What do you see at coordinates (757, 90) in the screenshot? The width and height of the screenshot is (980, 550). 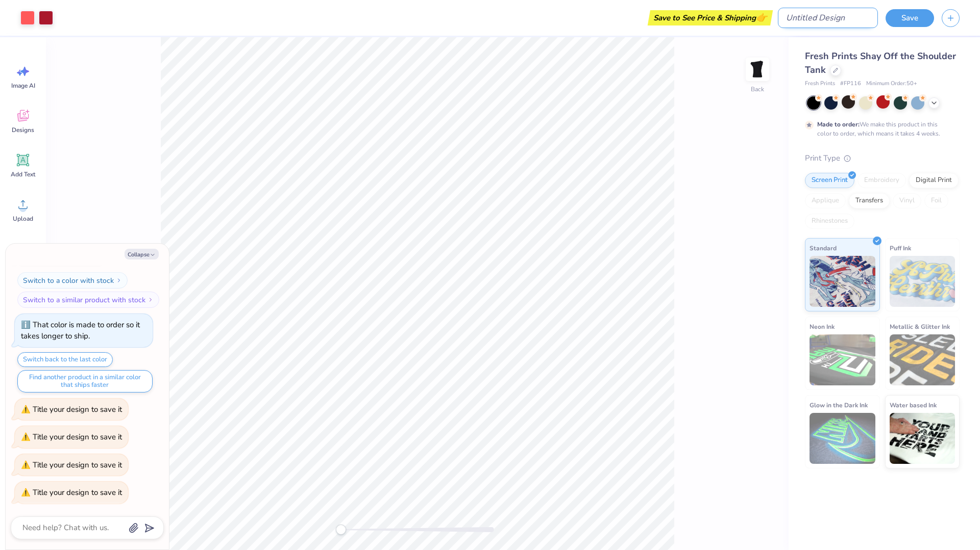 I see `div: Back` at bounding box center [757, 90].